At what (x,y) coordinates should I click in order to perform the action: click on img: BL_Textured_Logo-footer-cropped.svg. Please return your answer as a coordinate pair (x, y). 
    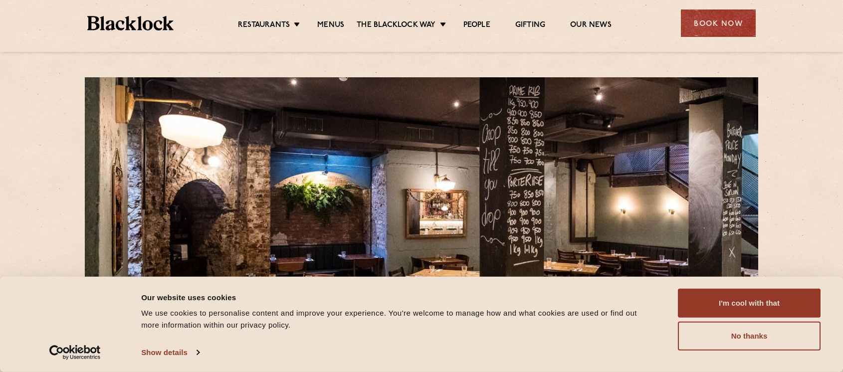
    Looking at the image, I should click on (130, 23).